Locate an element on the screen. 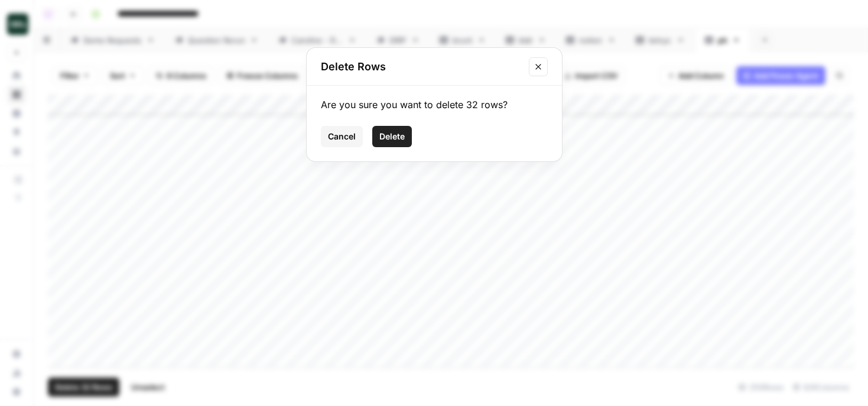 Image resolution: width=868 pixels, height=406 pixels. h2: Delete Rows is located at coordinates (421, 67).